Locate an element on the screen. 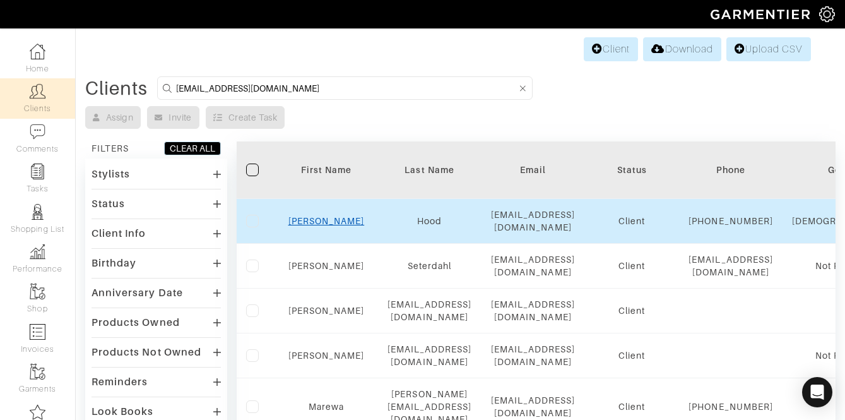 The image size is (845, 420). img: reminder-icon-8004d30b9f0a5d33ae49ab947aed9ed385cf756f9e5892f1edd6e32f2345188e.png is located at coordinates (37, 171).